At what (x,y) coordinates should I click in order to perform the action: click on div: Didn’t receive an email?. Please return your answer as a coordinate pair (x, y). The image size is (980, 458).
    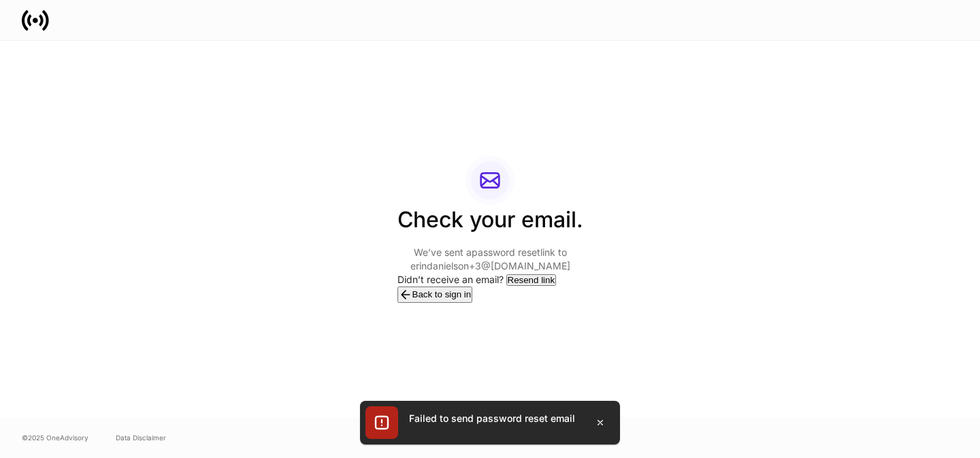
    Looking at the image, I should click on (490, 279).